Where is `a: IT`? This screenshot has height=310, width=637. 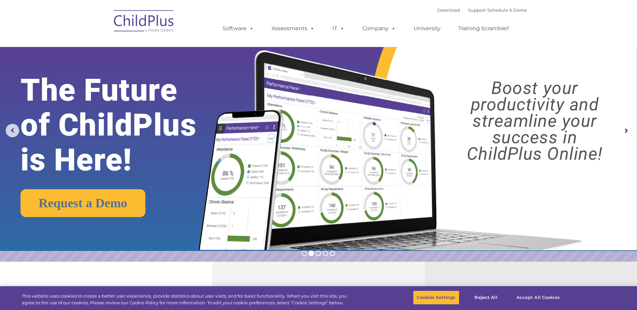 a: IT is located at coordinates (339, 29).